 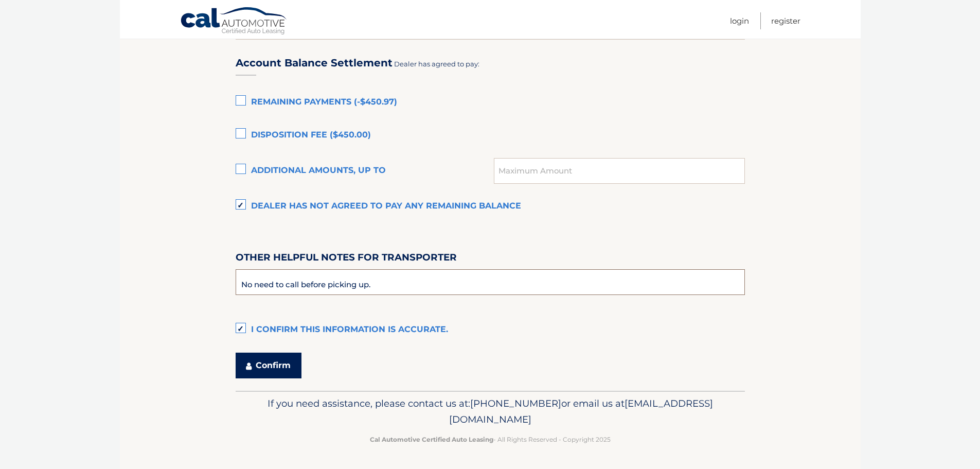 What do you see at coordinates (490, 439) in the screenshot?
I see `p: - All Rights Reserved - Copyright 2025` at bounding box center [490, 439].